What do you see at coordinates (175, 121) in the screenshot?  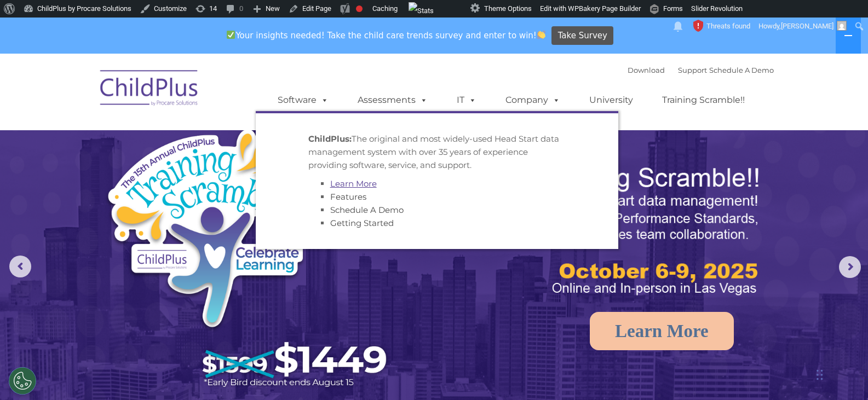 I see `span: Phone number` at bounding box center [175, 121].